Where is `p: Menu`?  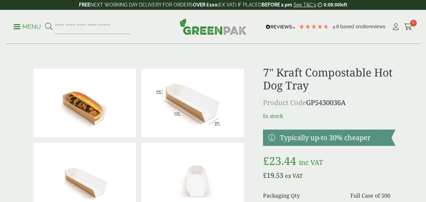 p: Menu is located at coordinates (27, 27).